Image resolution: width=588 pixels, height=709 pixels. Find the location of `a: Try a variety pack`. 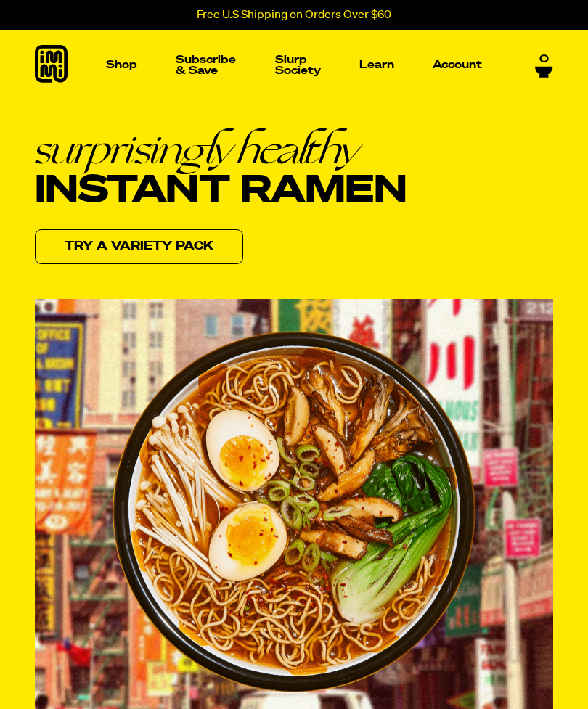

a: Try a variety pack is located at coordinates (139, 247).